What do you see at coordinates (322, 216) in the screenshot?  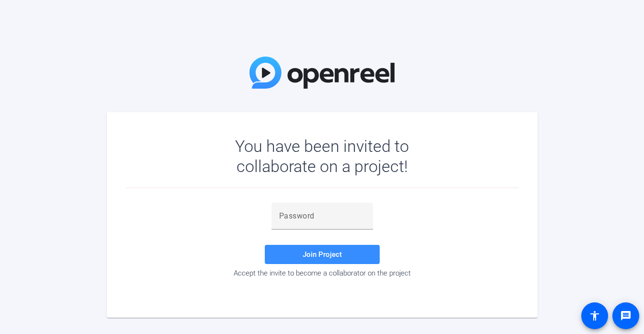 I see `input: Password` at bounding box center [322, 216].